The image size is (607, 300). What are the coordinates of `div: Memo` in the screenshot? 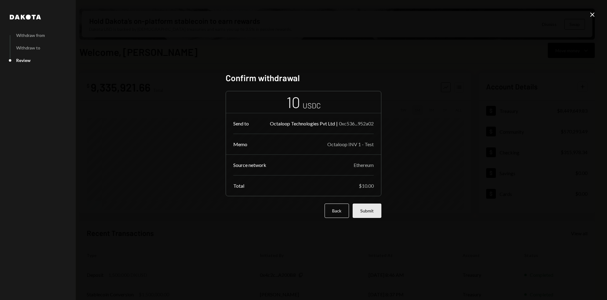 It's located at (240, 144).